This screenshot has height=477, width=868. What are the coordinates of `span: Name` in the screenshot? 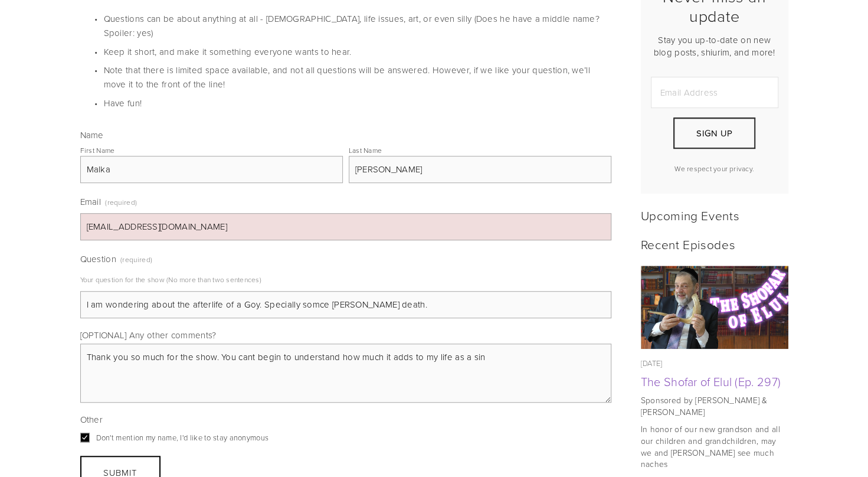 It's located at (92, 135).